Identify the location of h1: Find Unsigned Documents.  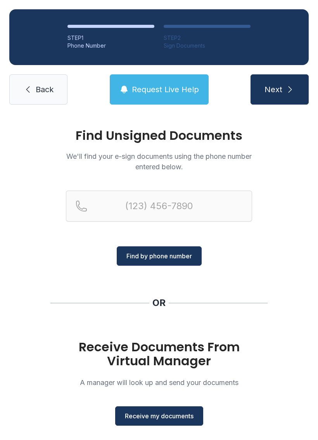
(159, 136).